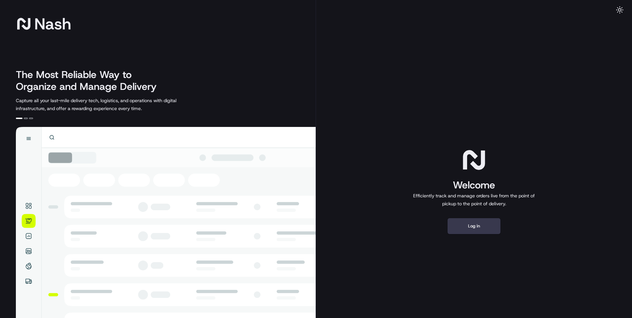 This screenshot has height=318, width=632. Describe the element at coordinates (474, 185) in the screenshot. I see `h1: Welcome` at that location.